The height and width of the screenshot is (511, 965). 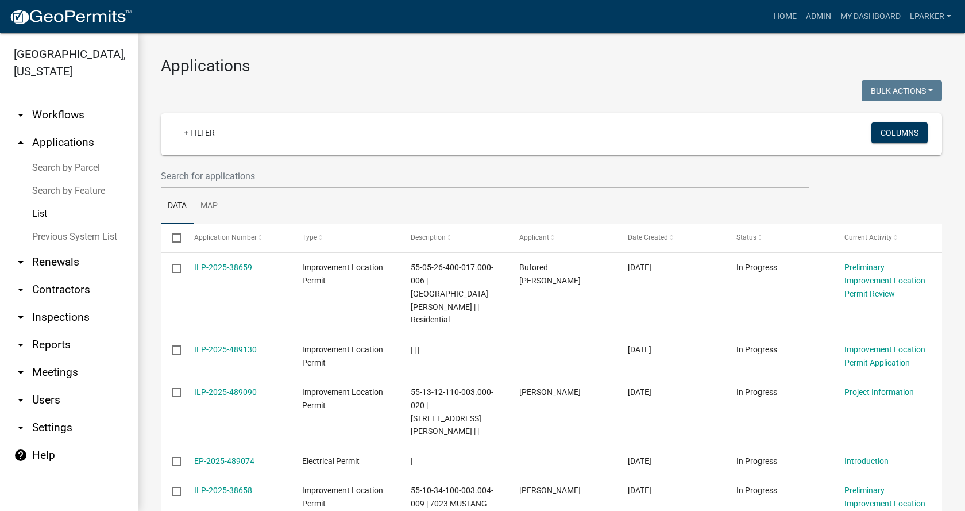 I want to click on span: Status, so click(x=746, y=237).